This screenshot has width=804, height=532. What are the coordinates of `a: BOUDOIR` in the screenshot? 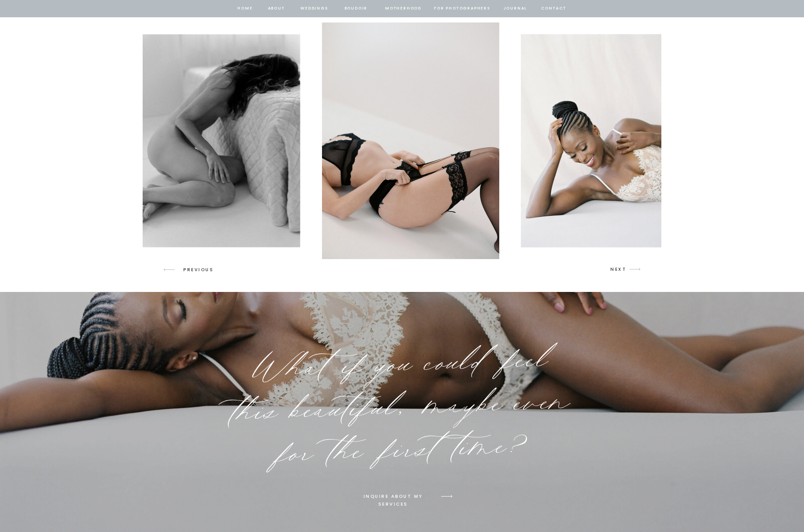 It's located at (355, 9).